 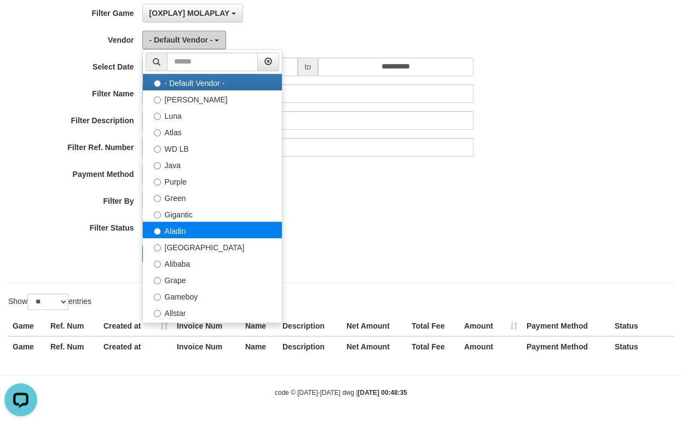 I want to click on label: Allstar, so click(x=212, y=312).